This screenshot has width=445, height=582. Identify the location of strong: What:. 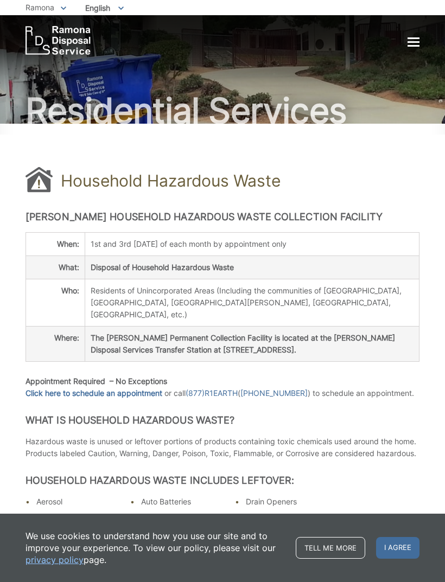
(69, 267).